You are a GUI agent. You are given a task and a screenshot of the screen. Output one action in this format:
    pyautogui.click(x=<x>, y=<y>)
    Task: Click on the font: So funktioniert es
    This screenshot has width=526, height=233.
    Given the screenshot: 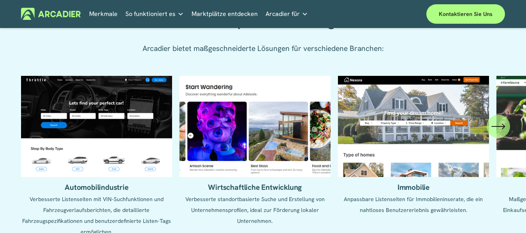 What is the action you would take?
    pyautogui.click(x=150, y=14)
    